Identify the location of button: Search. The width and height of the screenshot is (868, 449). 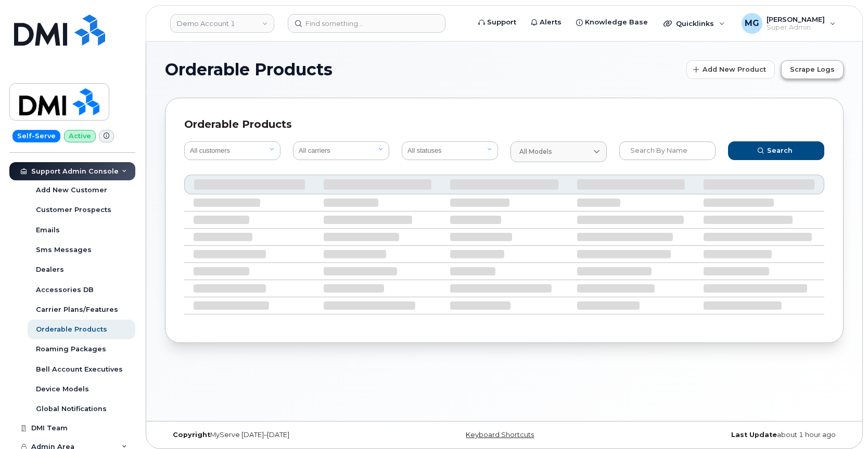
(776, 151).